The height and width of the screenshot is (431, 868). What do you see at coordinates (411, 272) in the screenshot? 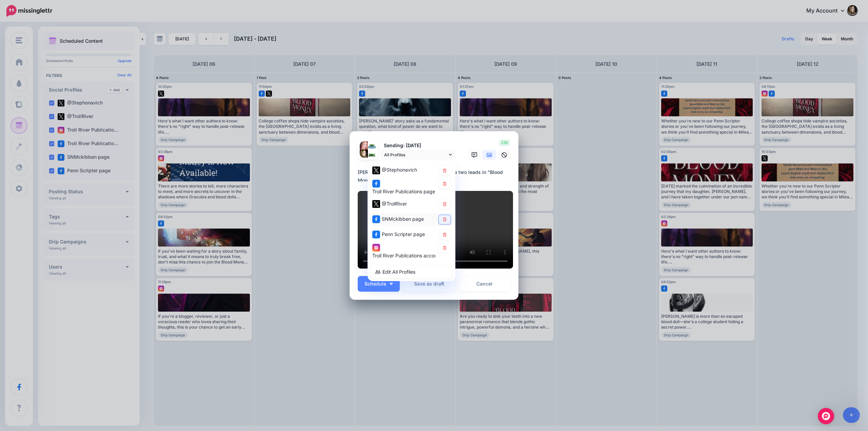
I see `a: Edit All Profiles` at bounding box center [411, 272].